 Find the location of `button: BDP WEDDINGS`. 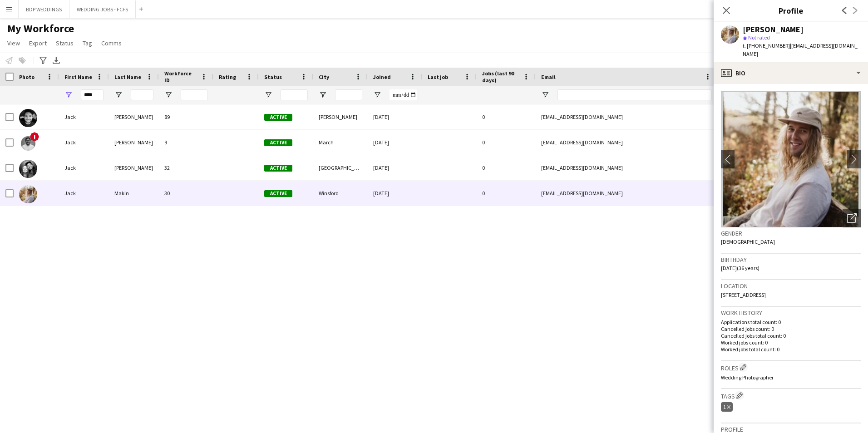

button: BDP WEDDINGS is located at coordinates (44, 9).